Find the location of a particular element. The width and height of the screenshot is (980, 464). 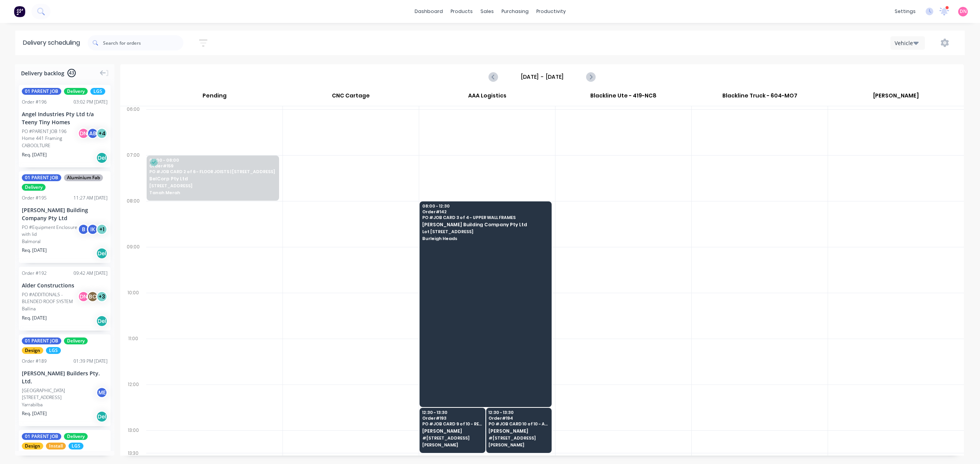

button: Vehicle is located at coordinates (908, 43).